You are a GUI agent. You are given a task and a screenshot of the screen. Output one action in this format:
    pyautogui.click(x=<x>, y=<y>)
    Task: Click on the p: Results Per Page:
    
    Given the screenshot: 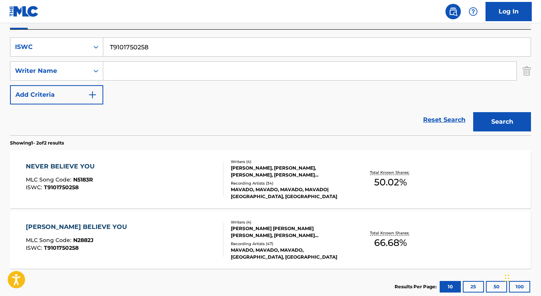 What is the action you would take?
    pyautogui.click(x=417, y=287)
    